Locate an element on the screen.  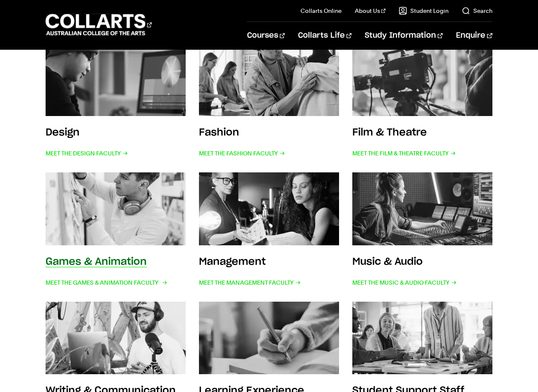
a: Enquire is located at coordinates (473, 36).